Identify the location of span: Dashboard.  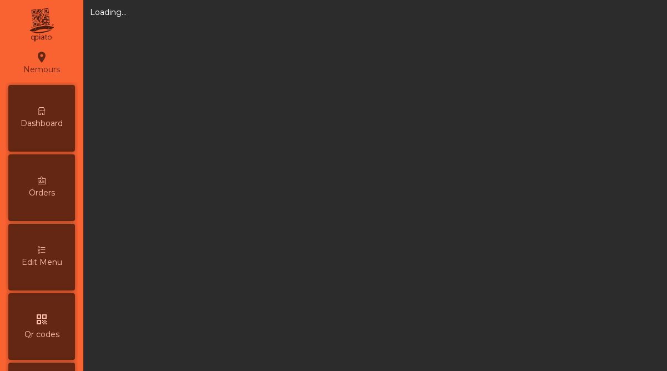
(42, 123).